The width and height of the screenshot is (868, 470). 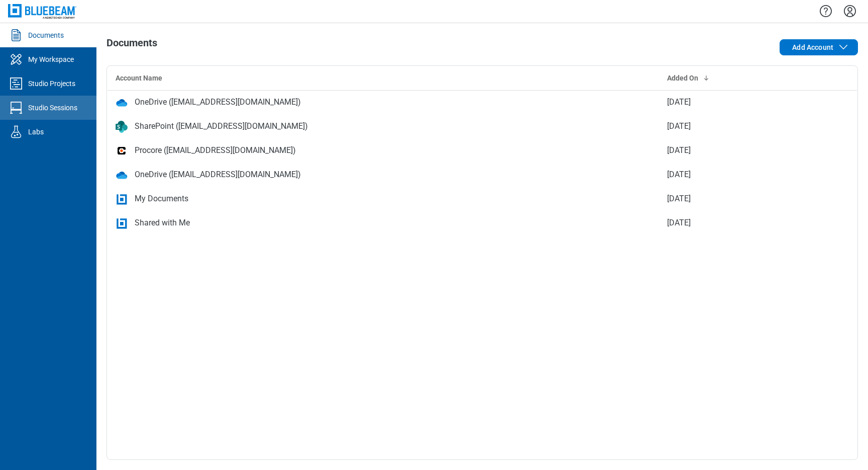 I want to click on svg: Labs, so click(x=16, y=132).